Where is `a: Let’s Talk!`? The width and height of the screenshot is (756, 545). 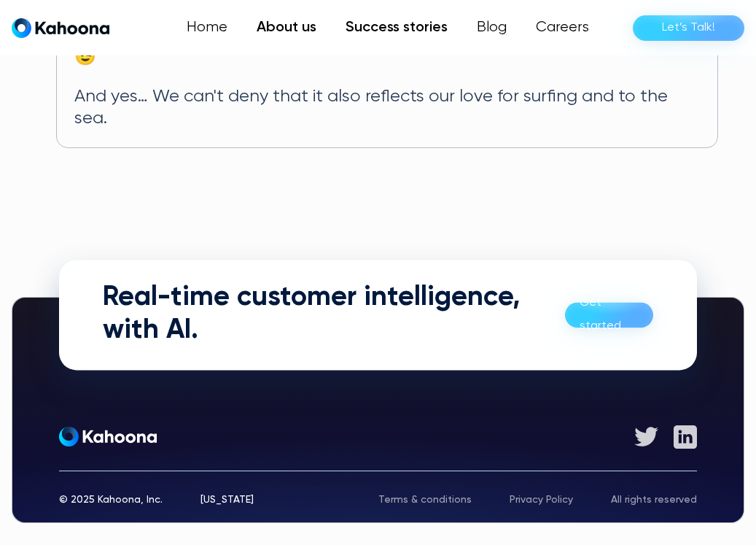
a: Let’s Talk! is located at coordinates (689, 28).